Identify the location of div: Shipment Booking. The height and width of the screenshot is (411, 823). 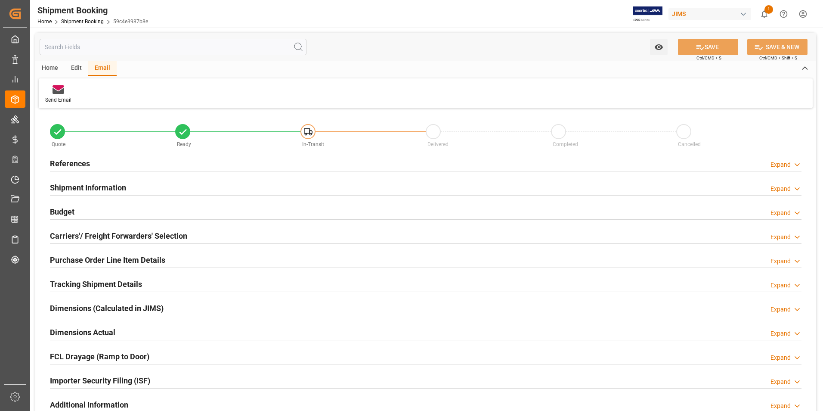
(93, 10).